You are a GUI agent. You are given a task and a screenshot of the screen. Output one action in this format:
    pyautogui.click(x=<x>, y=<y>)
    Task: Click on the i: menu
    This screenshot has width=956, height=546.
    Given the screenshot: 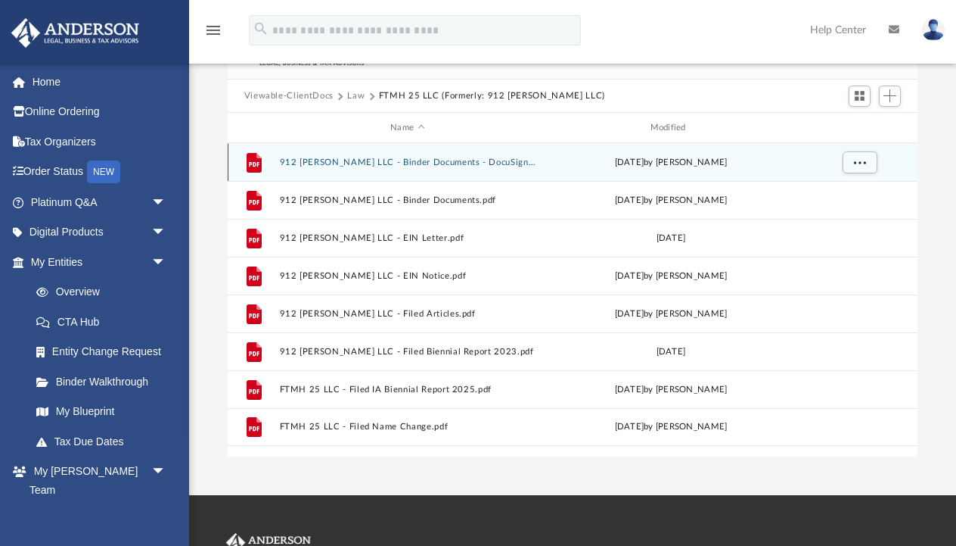 What is the action you would take?
    pyautogui.click(x=213, y=30)
    